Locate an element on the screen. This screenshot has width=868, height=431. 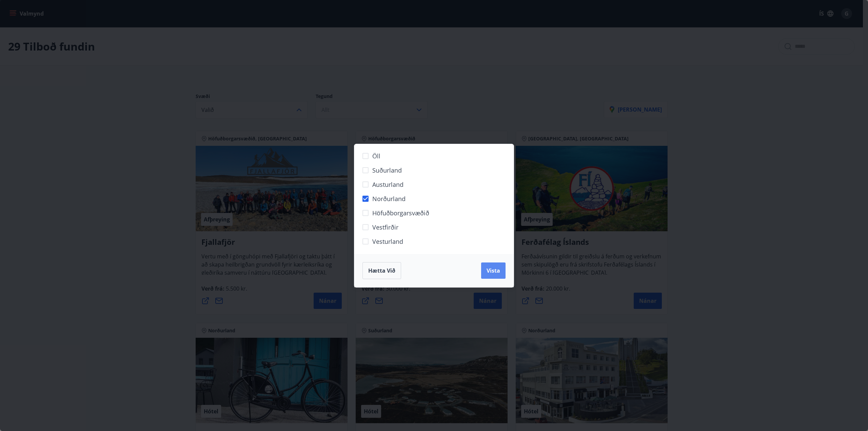
span: Vista is located at coordinates (493, 271).